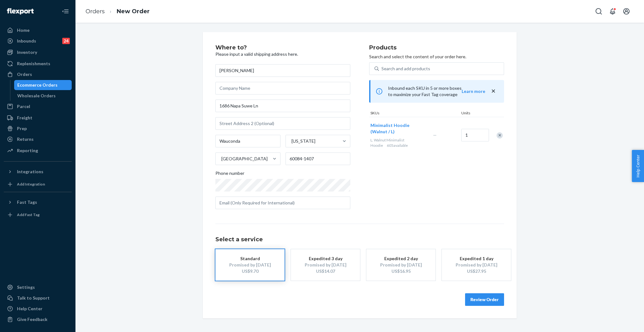 Image resolution: width=644 pixels, height=332 pixels. I want to click on div: Add Fast Tag, so click(28, 215).